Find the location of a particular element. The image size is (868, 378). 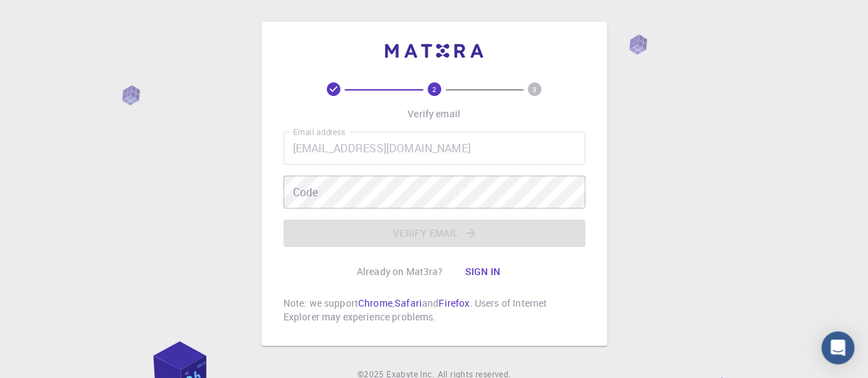

a: Chrome is located at coordinates (375, 302).